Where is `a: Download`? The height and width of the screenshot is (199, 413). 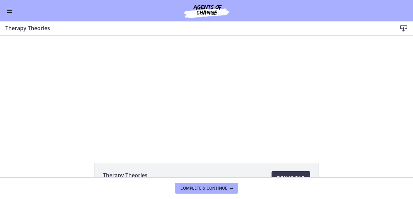
a: Download is located at coordinates (291, 178).